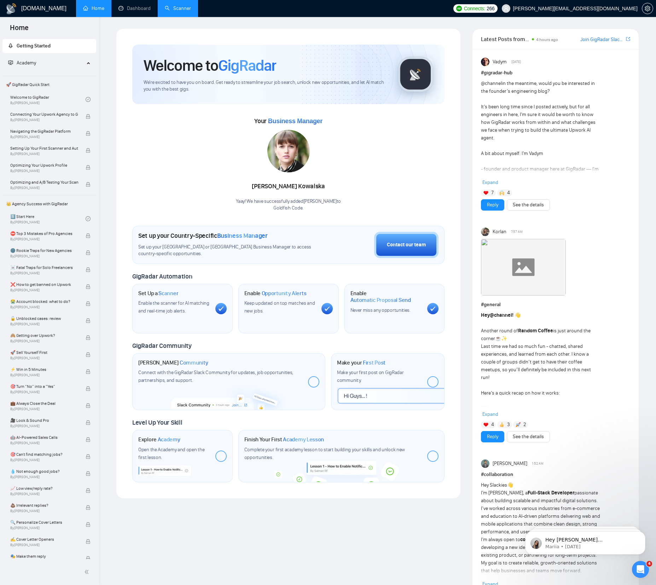 The height and width of the screenshot is (585, 656). Describe the element at coordinates (44, 131) in the screenshot. I see `span: Navigating the GigRadar Platform` at that location.